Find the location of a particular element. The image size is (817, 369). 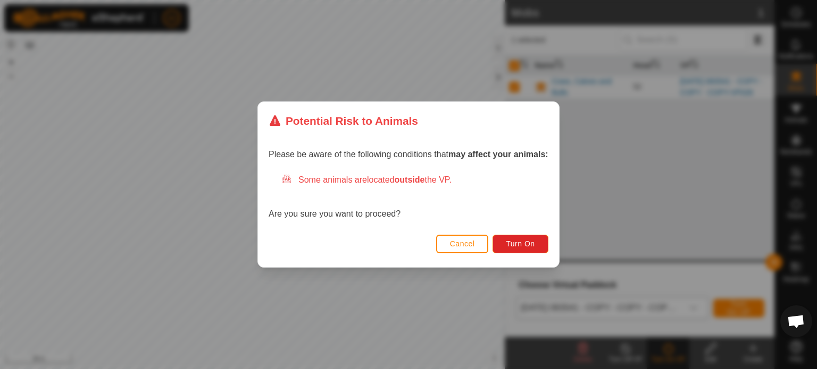

div: Are you sure you want to proceed? is located at coordinates (408, 197).